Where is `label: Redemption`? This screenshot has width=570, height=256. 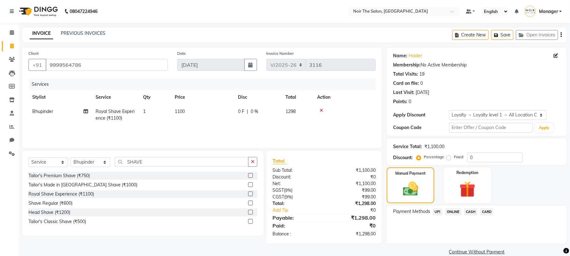 label: Redemption is located at coordinates (467, 173).